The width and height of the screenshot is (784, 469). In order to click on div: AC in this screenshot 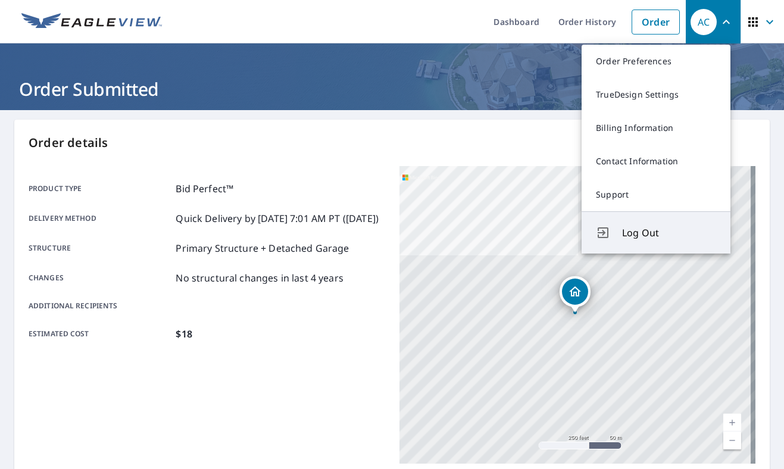, I will do `click(704, 22)`.